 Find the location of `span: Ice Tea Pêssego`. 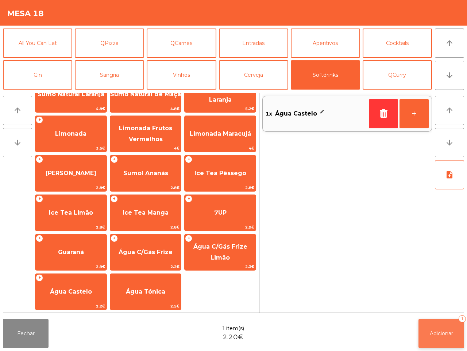

span: Ice Tea Pêssego is located at coordinates (221, 173).